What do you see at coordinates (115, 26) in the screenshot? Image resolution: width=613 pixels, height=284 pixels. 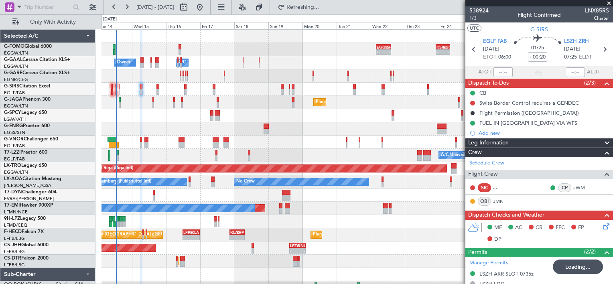 I see `div: Tue 14` at bounding box center [115, 26].